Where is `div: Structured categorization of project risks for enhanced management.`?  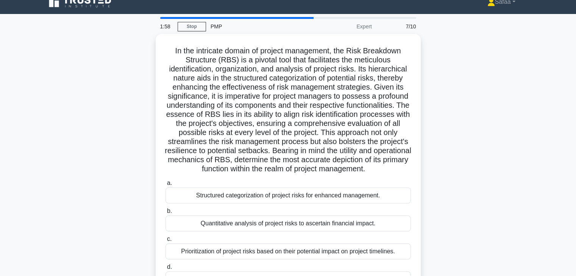 div: Structured categorization of project risks for enhanced management. is located at coordinates (288, 196).